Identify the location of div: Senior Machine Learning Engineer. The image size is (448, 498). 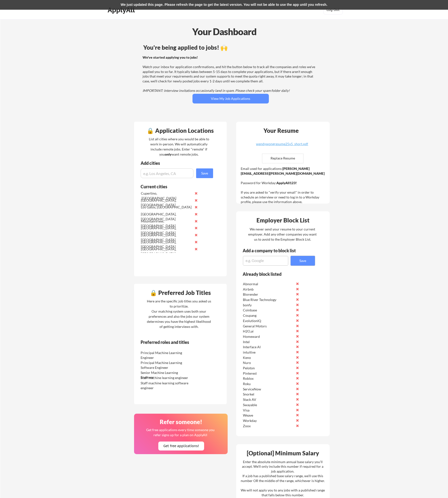
(166, 375).